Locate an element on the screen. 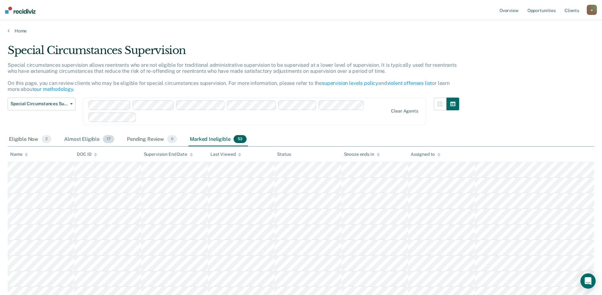  div: Status is located at coordinates (284, 154).